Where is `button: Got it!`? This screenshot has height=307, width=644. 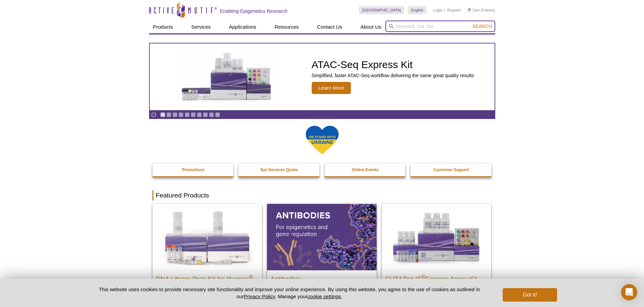
button: Got it! is located at coordinates (530, 295).